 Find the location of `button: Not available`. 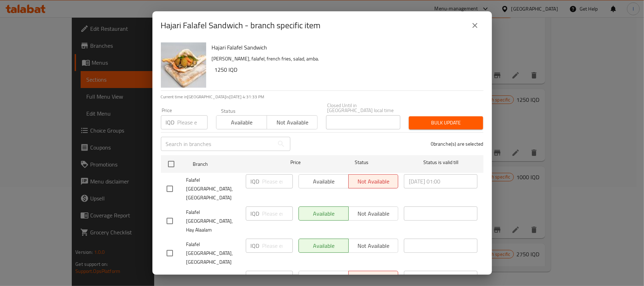

button: Not available is located at coordinates (292, 122).